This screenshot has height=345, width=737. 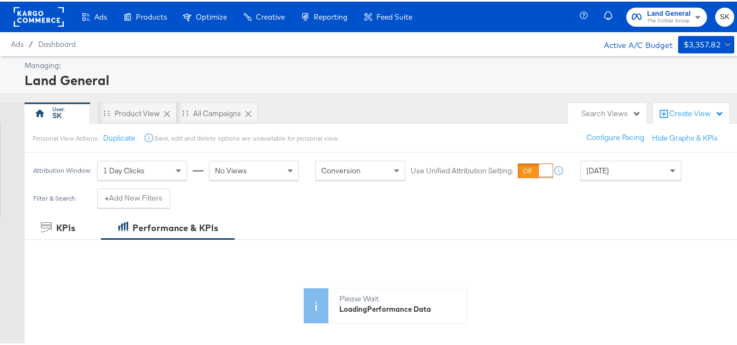 What do you see at coordinates (669, 12) in the screenshot?
I see `span: Land General` at bounding box center [669, 12].